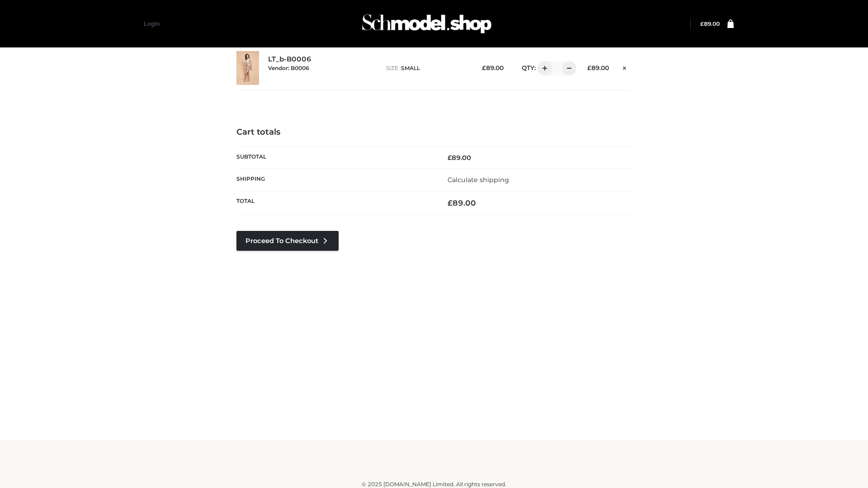  Describe the element at coordinates (335, 157) in the screenshot. I see `th: Subtotal` at that location.